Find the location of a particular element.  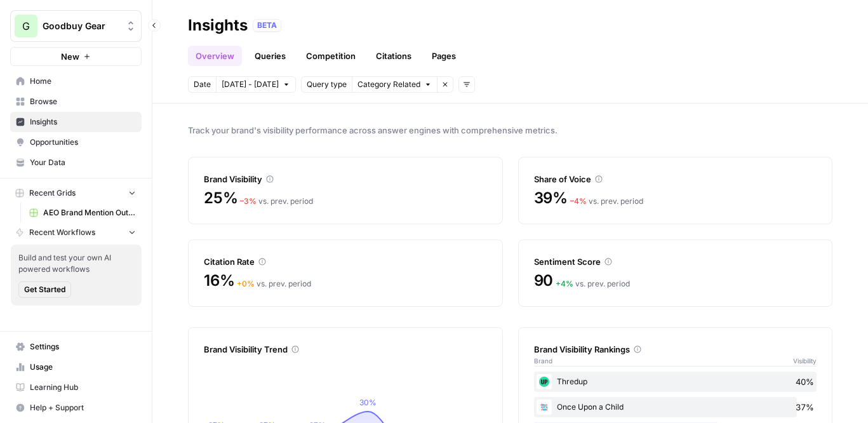

span: Settings is located at coordinates (83, 347).